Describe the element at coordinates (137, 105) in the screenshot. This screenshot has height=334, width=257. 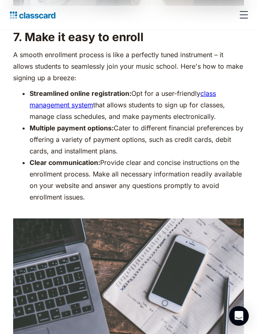
I see `li: Opt for a user-friendly that allows students to sign up for classes, manage class schedules, and ...` at that location.